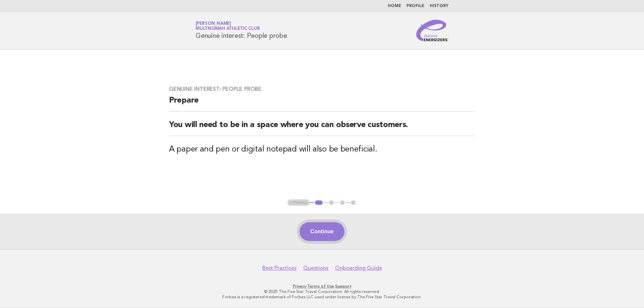  I want to click on p: © 2025 The Five Star Travel Corporation. All rights reserved., so click(322, 291).